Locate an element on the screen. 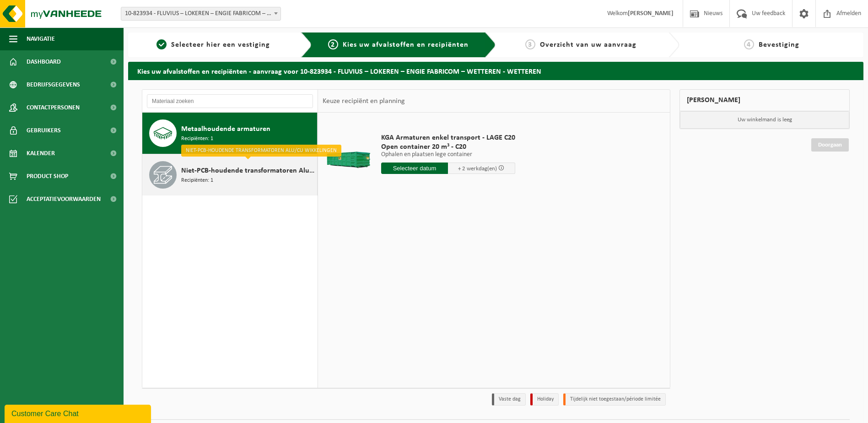 This screenshot has width=868, height=423. span: 2 is located at coordinates (333, 44).